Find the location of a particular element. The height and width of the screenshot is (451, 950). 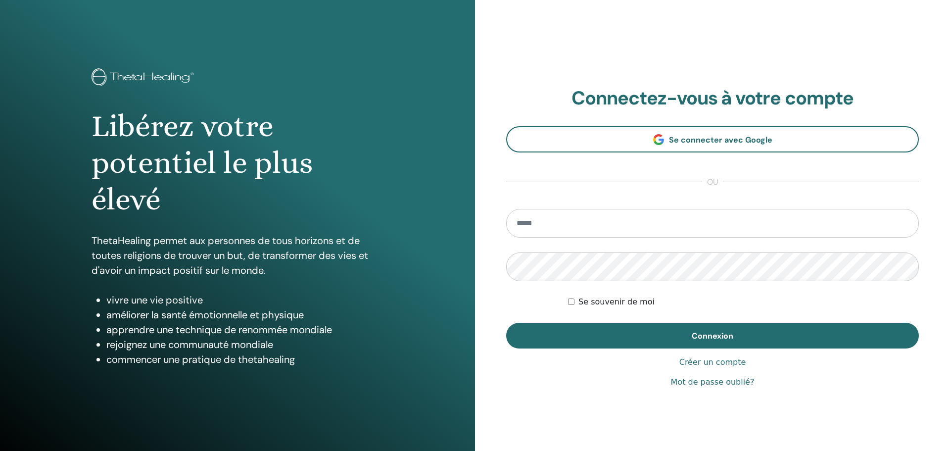

h1: Libérez votre potentiel le plus élevé is located at coordinates (237, 163).